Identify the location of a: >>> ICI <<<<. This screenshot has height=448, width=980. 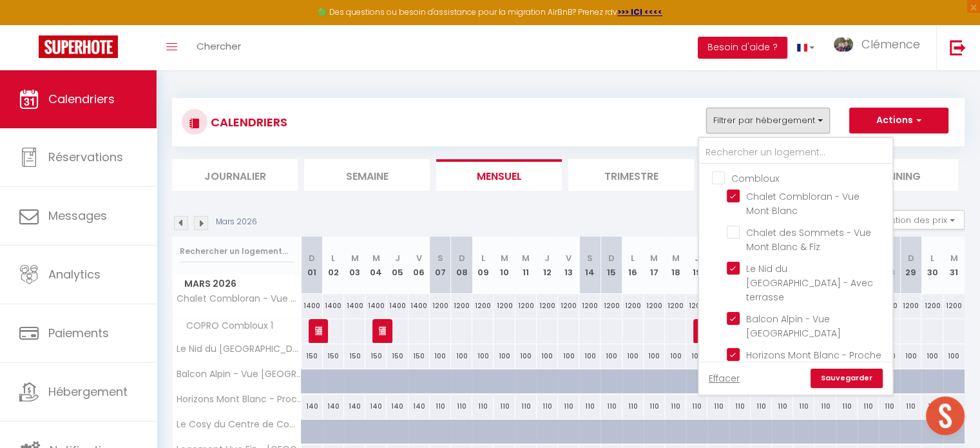
(639, 11).